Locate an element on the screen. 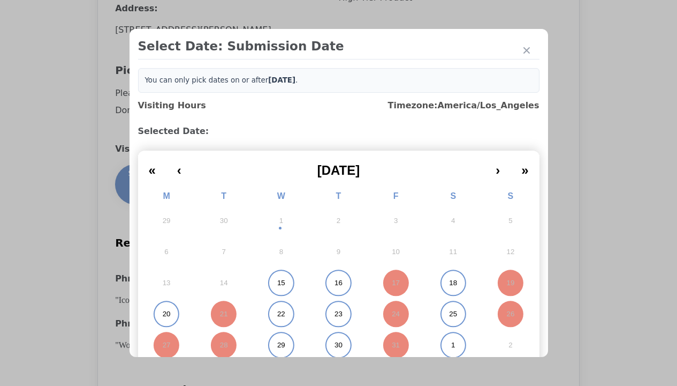 The width and height of the screenshot is (677, 386). button: October 7, 2025 is located at coordinates (224, 252).